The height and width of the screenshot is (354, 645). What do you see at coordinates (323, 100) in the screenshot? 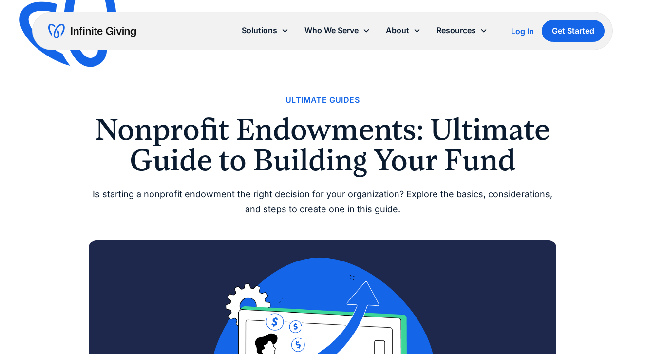
I see `div: Ultimate Guides` at bounding box center [323, 100].